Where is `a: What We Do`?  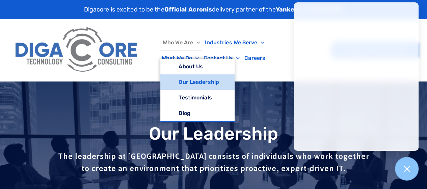 a: What We Do is located at coordinates (180, 58).